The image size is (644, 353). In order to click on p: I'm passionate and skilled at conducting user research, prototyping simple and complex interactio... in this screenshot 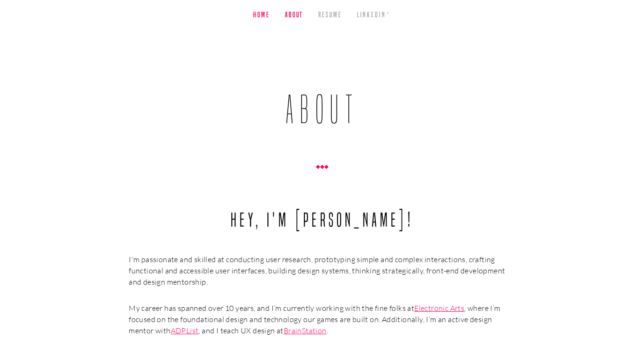, I will do `click(322, 271)`.